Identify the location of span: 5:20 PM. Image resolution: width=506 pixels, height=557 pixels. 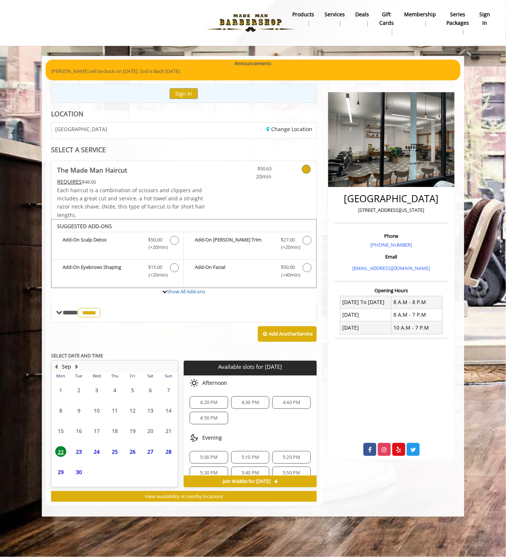
(291, 457).